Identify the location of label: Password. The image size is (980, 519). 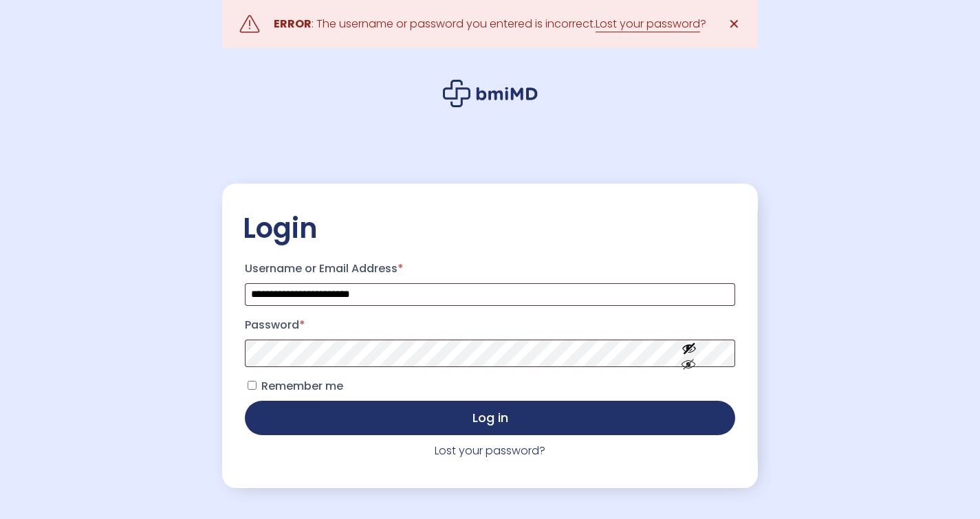
(490, 325).